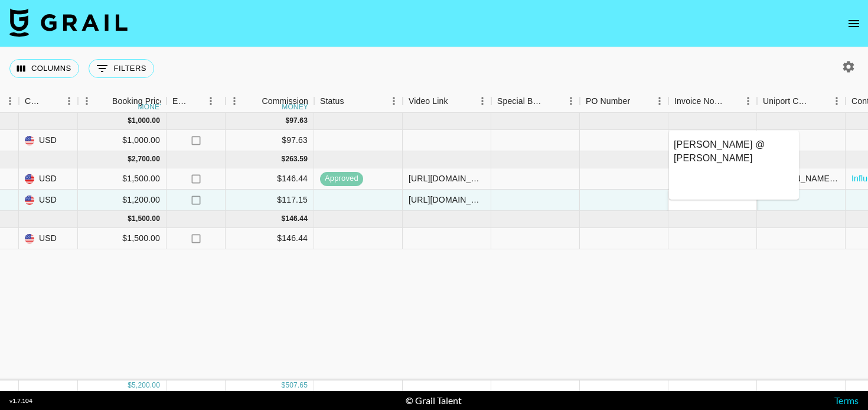 The height and width of the screenshot is (410, 868). What do you see at coordinates (121, 69) in the screenshot?
I see `button: Show filters` at bounding box center [121, 69].